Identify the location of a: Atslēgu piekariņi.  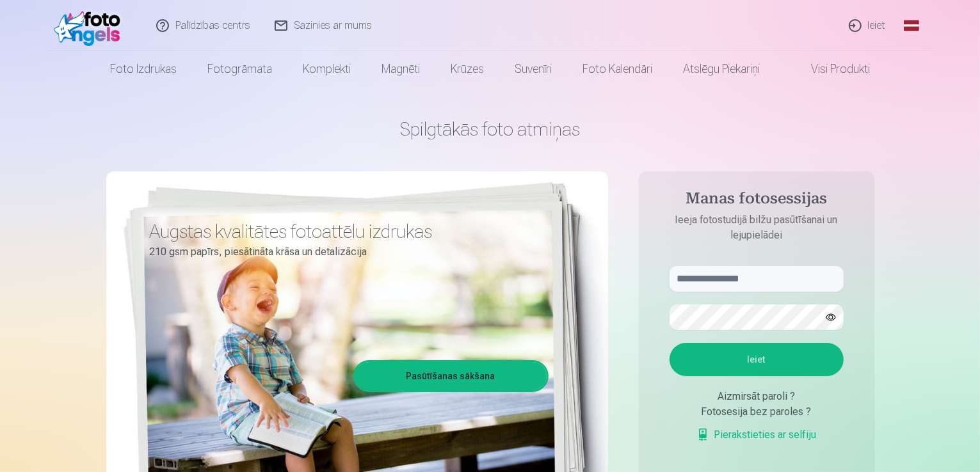
(722, 69).